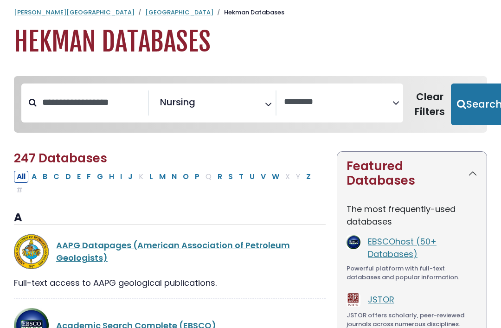 The height and width of the screenshot is (328, 501). I want to click on div: Alpha-list to filter by first letter of database name, so click(164, 183).